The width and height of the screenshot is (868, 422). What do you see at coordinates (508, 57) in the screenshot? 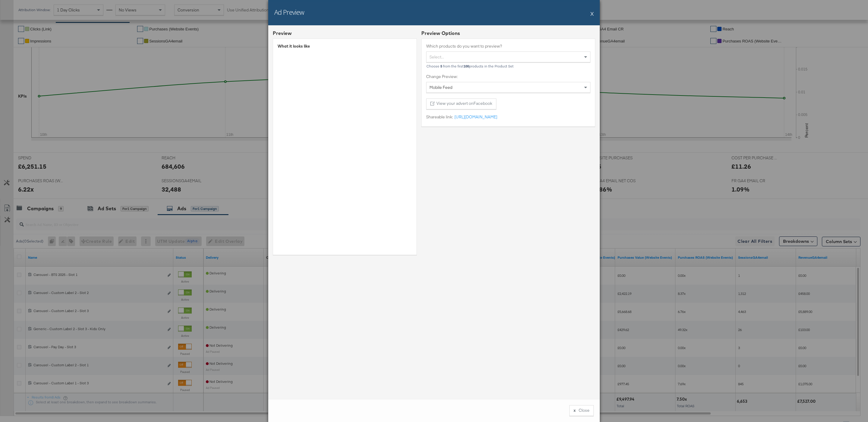
I see `div: Select...` at bounding box center [508, 57].